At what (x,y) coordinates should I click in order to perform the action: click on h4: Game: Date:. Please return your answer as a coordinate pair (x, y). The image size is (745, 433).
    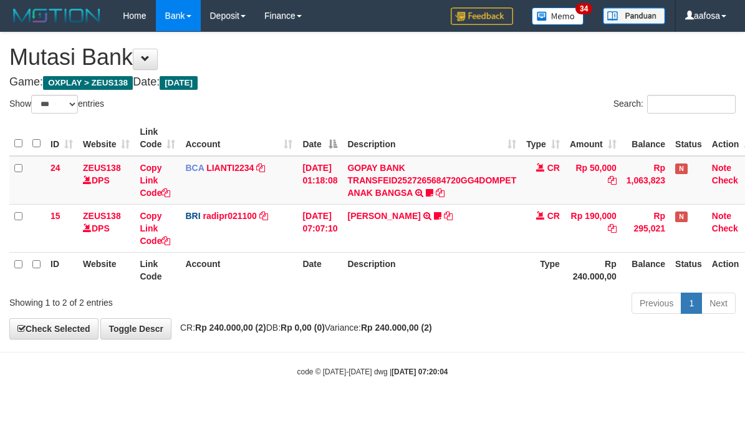
    Looking at the image, I should click on (372, 82).